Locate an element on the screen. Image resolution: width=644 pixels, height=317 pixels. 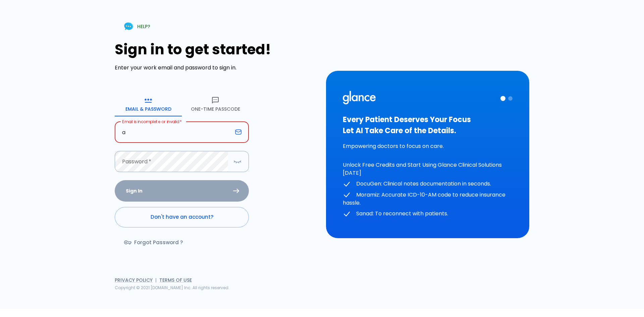
a: HELP? is located at coordinates (136, 26).